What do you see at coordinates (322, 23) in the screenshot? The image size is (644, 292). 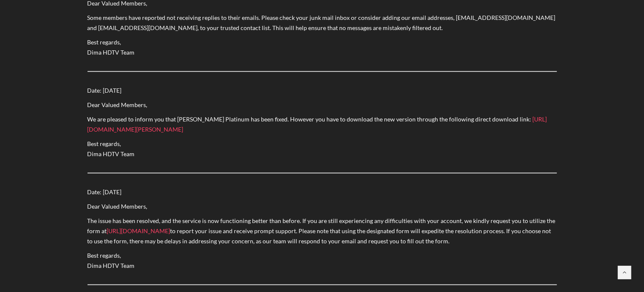 I see `span: Some members have reported not receiving replies to their emails. Please check your junk mail inb...` at bounding box center [322, 23].